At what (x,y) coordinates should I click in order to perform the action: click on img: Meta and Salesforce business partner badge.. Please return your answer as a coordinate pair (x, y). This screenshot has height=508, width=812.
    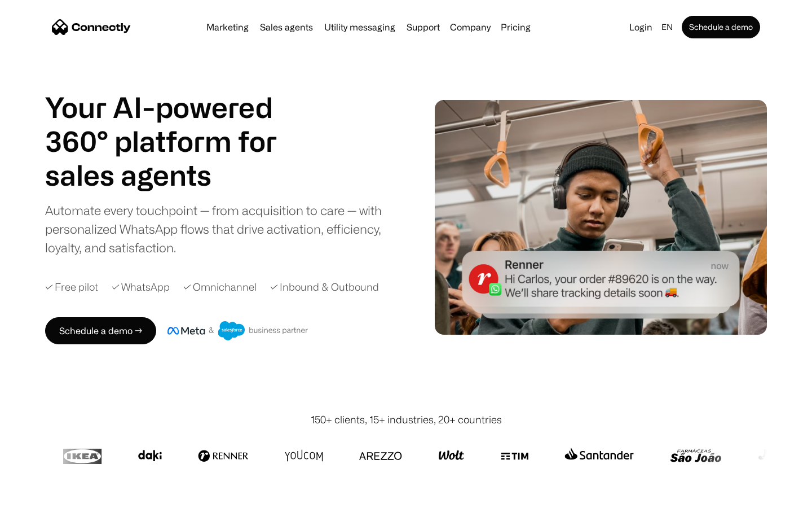
    Looking at the image, I should click on (238, 330).